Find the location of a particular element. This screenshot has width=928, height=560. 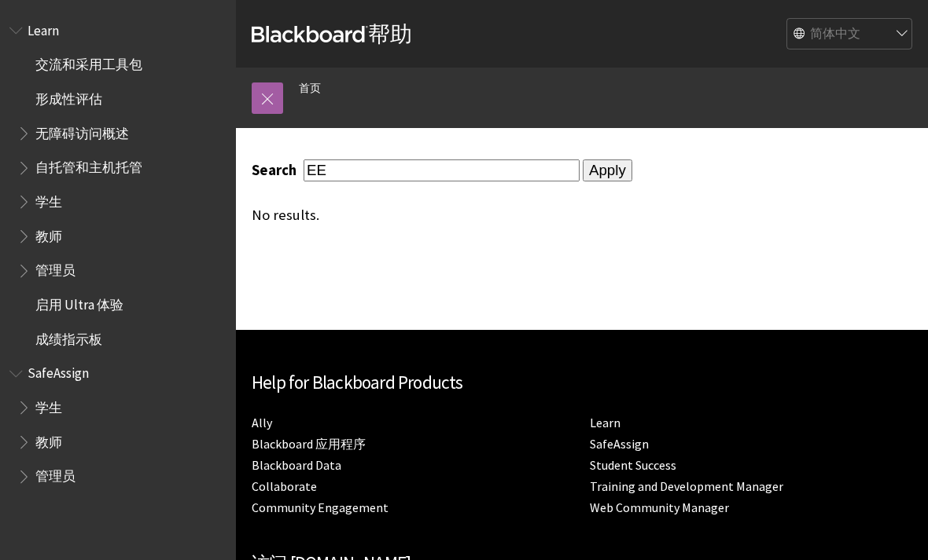

span: SafeAssign is located at coordinates (58, 371).